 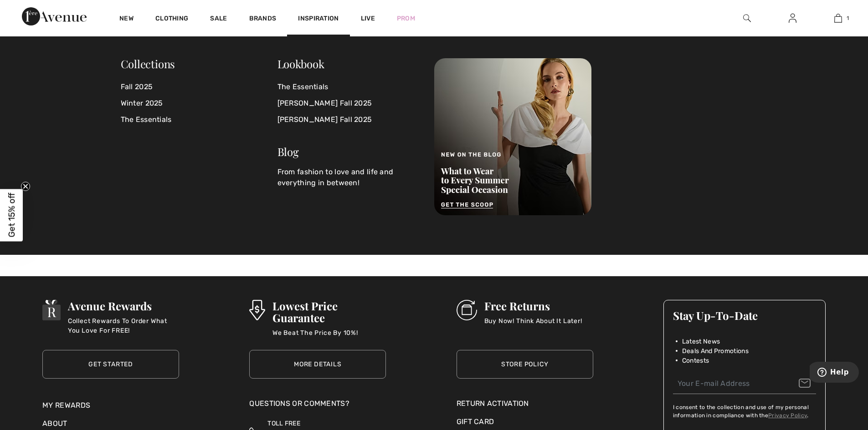 What do you see at coordinates (30, 11) in the screenshot?
I see `span: Help` at bounding box center [30, 11].